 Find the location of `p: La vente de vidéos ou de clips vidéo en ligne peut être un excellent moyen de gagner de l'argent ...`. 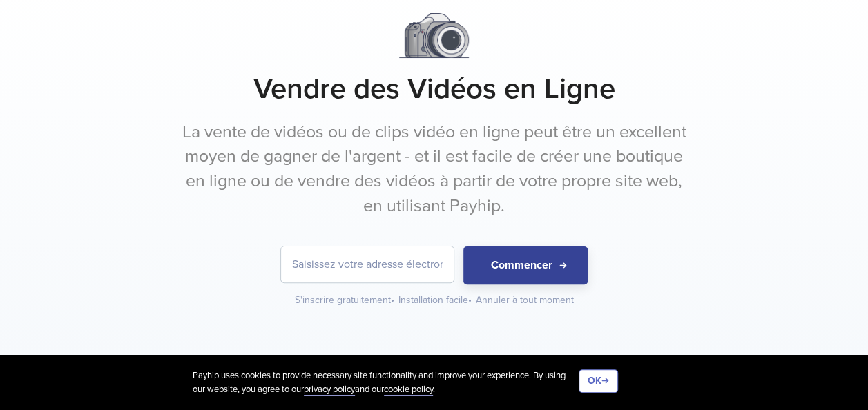

p: La vente de vidéos ou de clips vidéo en ligne peut être un excellent moyen de gagner de l'argent ... is located at coordinates (434, 169).